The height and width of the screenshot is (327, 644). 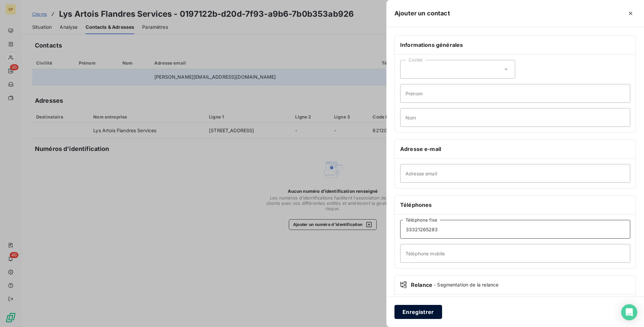 I want to click on button: Enregistrer, so click(x=418, y=312).